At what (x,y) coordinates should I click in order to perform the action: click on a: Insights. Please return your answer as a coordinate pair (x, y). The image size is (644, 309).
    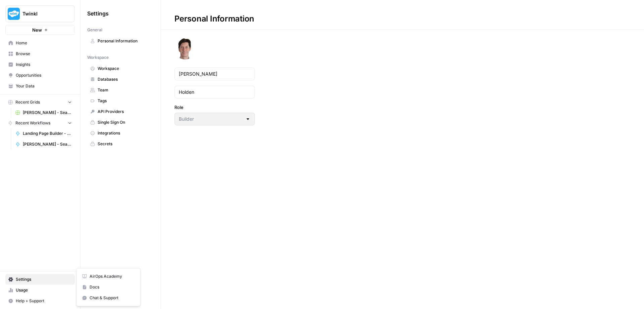
    Looking at the image, I should click on (40, 65).